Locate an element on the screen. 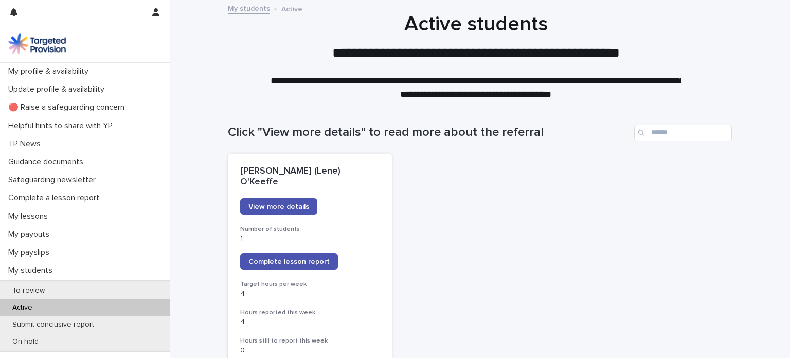 The width and height of the screenshot is (790, 358). h3: Hours still to report this week is located at coordinates (310, 341).